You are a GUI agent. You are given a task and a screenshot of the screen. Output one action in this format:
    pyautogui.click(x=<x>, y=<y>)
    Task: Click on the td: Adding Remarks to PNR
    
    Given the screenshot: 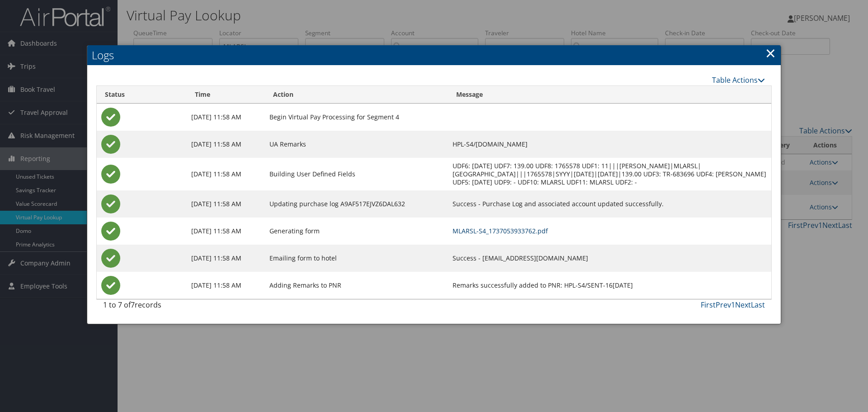 What is the action you would take?
    pyautogui.click(x=356, y=285)
    